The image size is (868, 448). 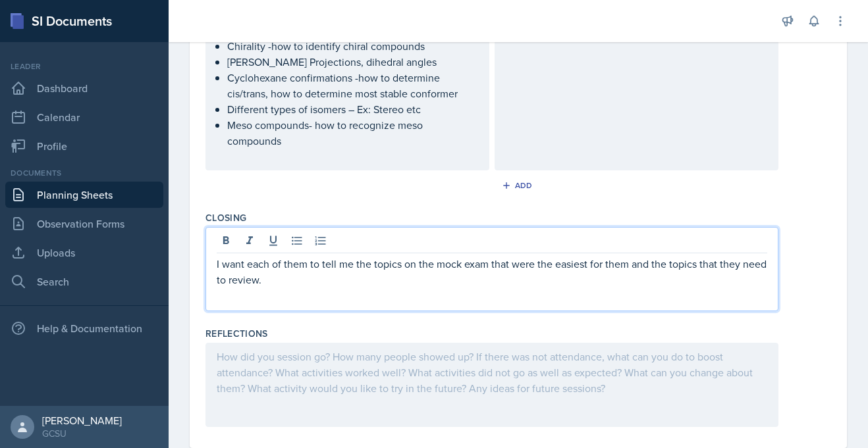 What do you see at coordinates (518, 185) in the screenshot?
I see `button: Add` at bounding box center [518, 185].